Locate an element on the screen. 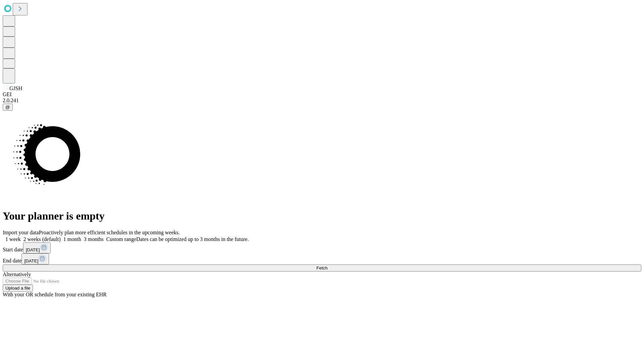 This screenshot has height=362, width=644. div: Start date is located at coordinates (322, 247).